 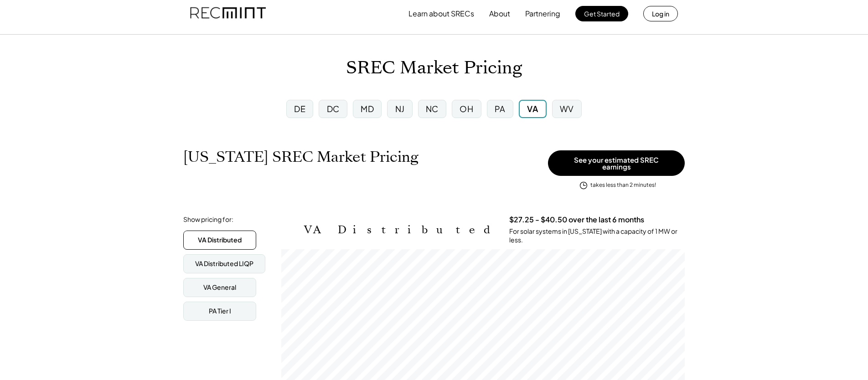 What do you see at coordinates (432, 108) in the screenshot?
I see `div: NC` at bounding box center [432, 108].